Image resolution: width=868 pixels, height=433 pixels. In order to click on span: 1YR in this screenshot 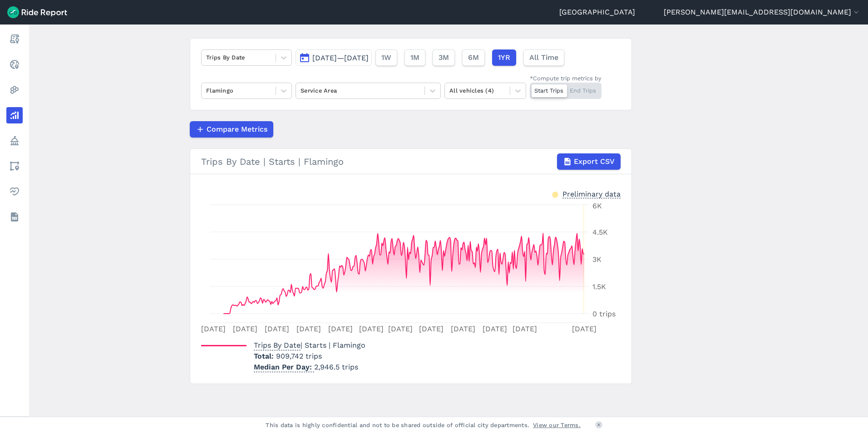, I will do `click(504, 58)`.